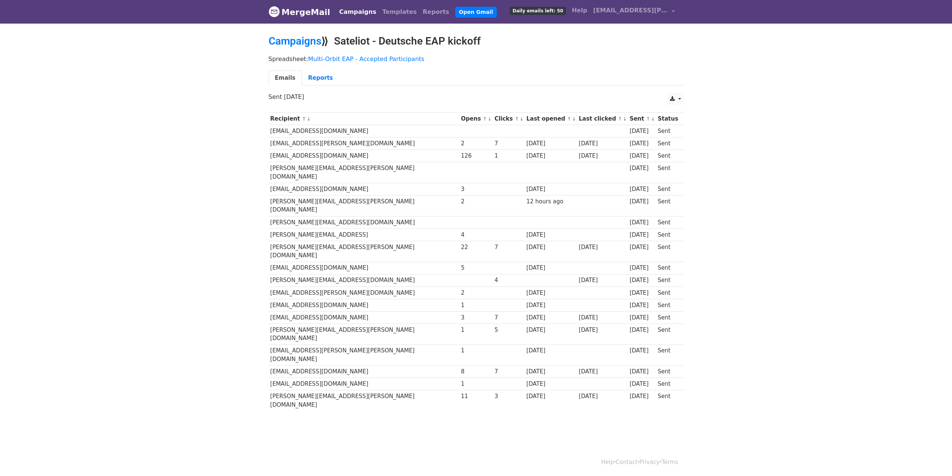 The height and width of the screenshot is (476, 952). I want to click on div: 3, so click(509, 396).